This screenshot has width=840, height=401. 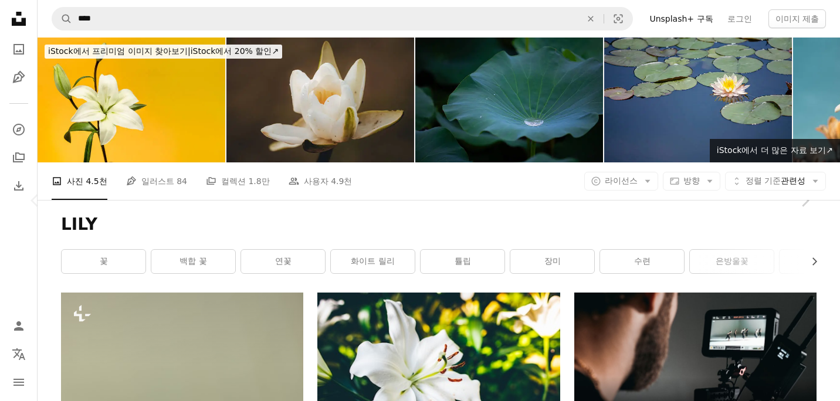 What do you see at coordinates (621, 181) in the screenshot?
I see `button: 라이선스` at bounding box center [621, 181].